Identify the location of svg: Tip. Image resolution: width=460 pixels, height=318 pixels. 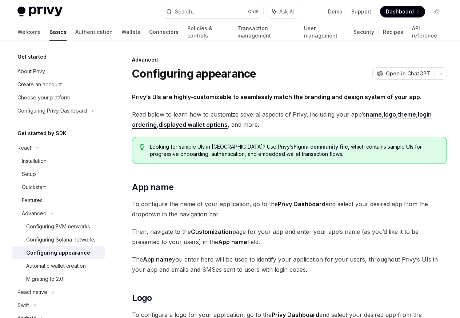
(142, 147).